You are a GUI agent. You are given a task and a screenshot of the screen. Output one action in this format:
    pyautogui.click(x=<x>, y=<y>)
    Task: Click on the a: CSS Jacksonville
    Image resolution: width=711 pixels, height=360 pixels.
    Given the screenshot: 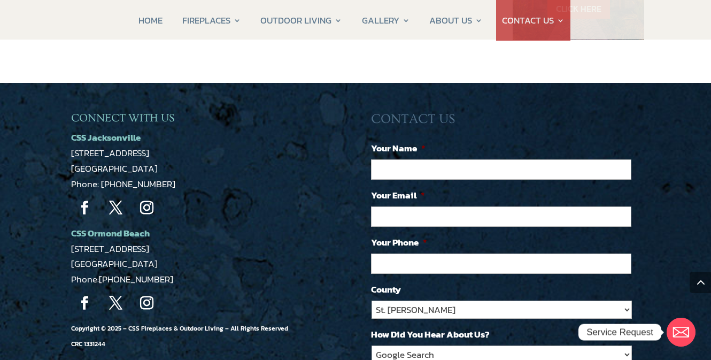 What is the action you would take?
    pyautogui.click(x=106, y=137)
    